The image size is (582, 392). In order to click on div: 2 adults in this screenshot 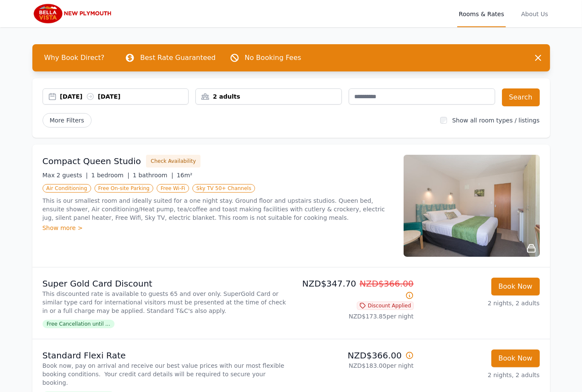, I will do `click(268, 97)`.